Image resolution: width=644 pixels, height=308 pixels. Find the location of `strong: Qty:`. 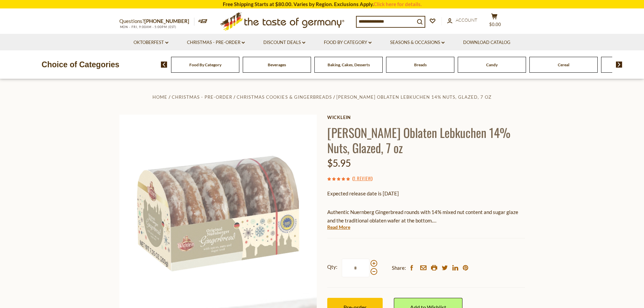

strong: Qty: is located at coordinates (332, 267).